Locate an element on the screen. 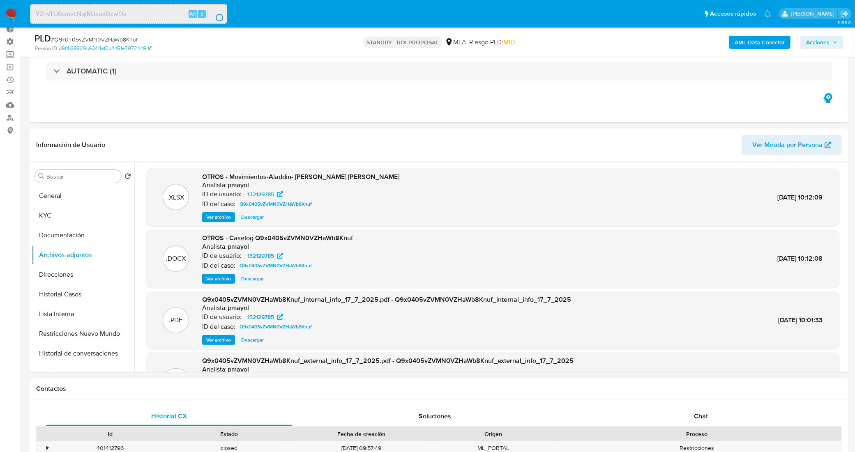  div: Estado is located at coordinates (229, 434).